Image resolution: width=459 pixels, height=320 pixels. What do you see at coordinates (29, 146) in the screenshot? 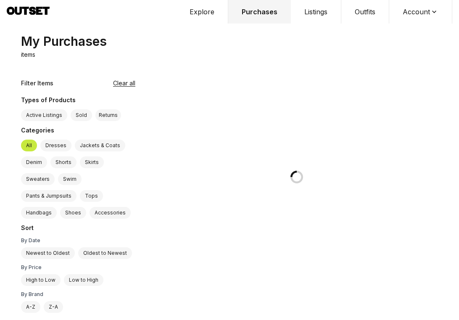
I see `label: All` at bounding box center [29, 146].